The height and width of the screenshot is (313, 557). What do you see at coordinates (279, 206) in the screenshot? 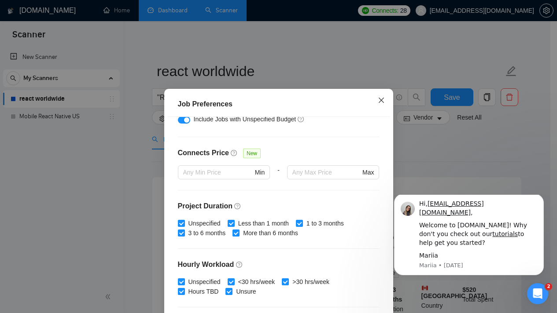
I see `h4: Project Duration` at bounding box center [279, 206].